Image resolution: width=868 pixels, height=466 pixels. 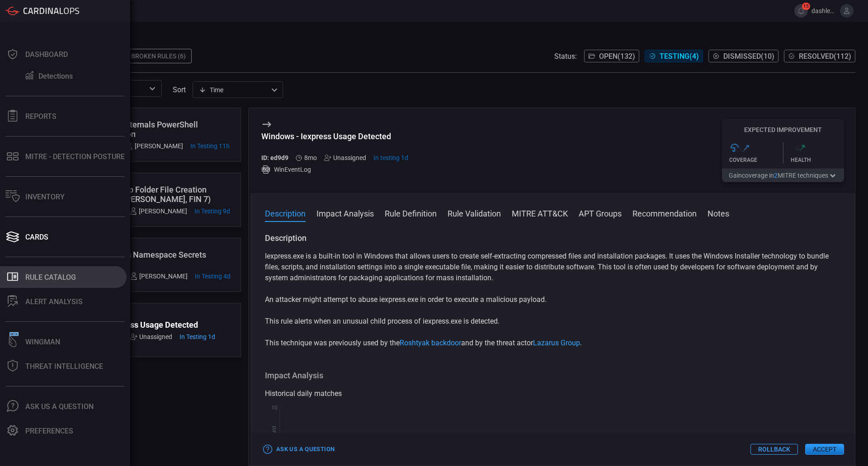 What do you see at coordinates (345, 213) in the screenshot?
I see `button: Impact Analysis` at bounding box center [345, 213].